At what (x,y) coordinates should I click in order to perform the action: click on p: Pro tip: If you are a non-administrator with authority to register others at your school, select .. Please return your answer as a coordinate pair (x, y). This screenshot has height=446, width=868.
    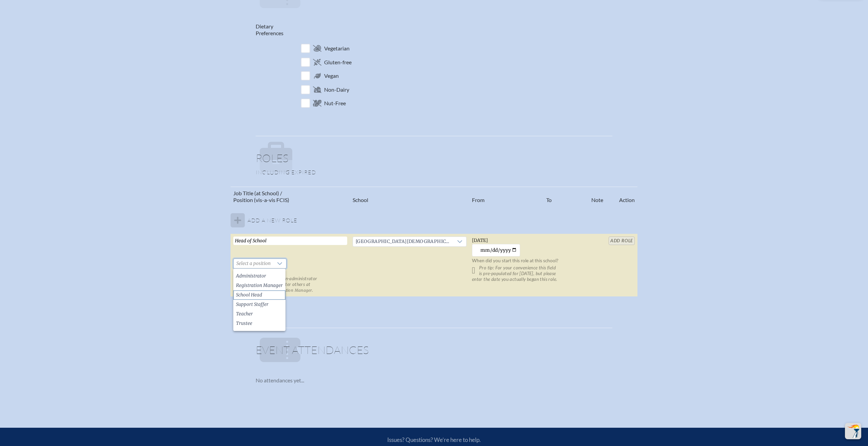
    Looking at the image, I should click on (290, 284).